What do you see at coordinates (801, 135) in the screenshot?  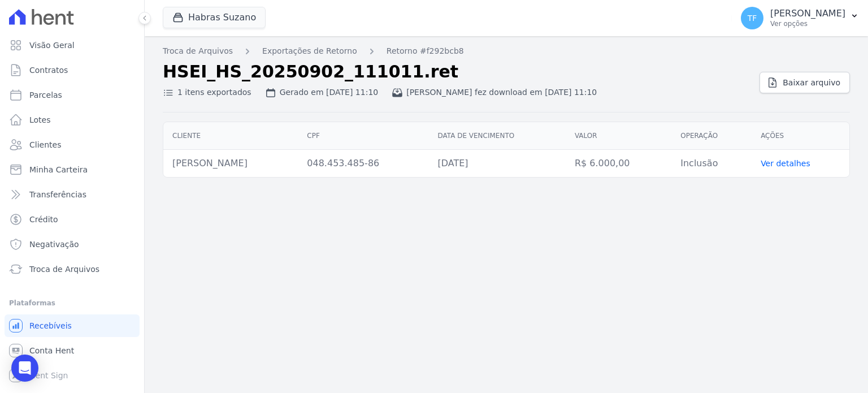 I see `th: Ações` at bounding box center [801, 135].